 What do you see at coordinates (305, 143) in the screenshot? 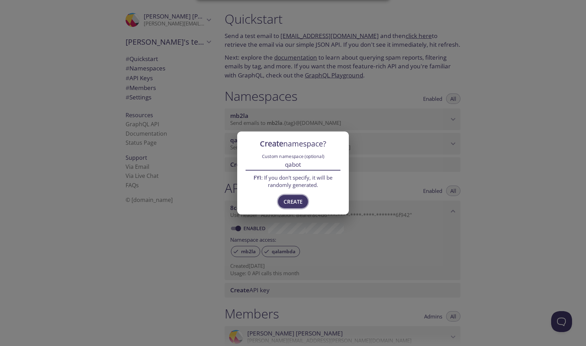
I see `span: namespace?` at bounding box center [305, 143].